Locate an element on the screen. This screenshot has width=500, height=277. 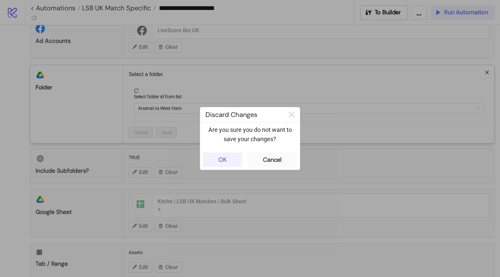
p: Are you sure you do not want to save your changes? is located at coordinates (250, 135).